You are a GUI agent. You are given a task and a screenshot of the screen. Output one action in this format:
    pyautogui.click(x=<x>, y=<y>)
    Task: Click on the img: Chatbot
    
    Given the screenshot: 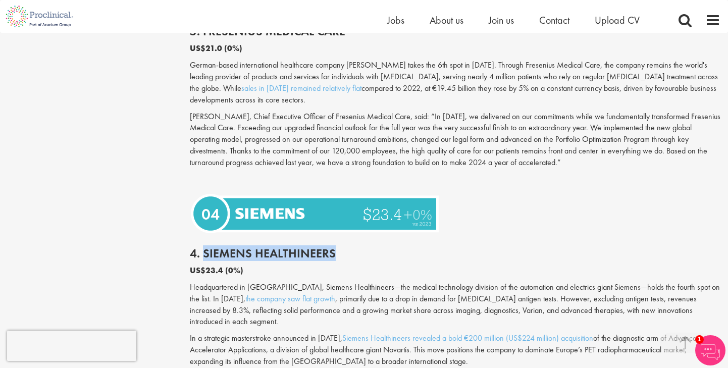 What is the action you would take?
    pyautogui.click(x=710, y=350)
    